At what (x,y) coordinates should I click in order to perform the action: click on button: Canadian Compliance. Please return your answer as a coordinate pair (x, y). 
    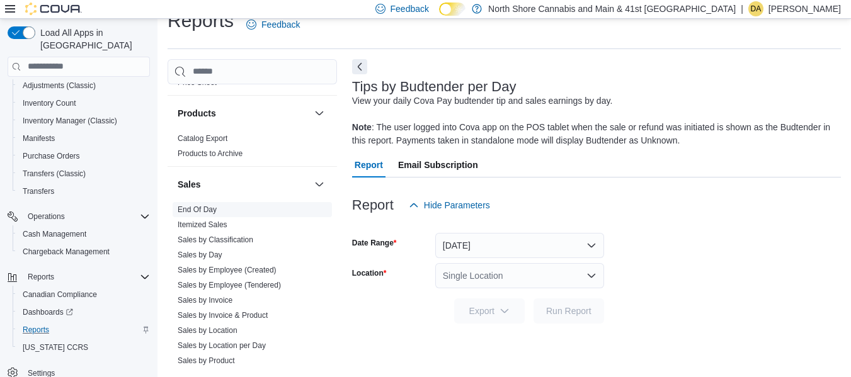
    Looking at the image, I should click on (84, 295).